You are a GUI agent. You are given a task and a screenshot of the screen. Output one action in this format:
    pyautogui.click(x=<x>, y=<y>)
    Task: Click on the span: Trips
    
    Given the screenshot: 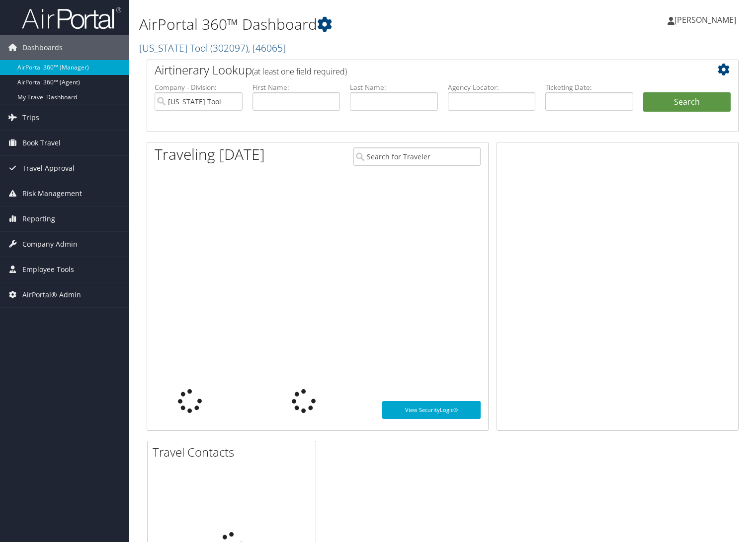 What is the action you would take?
    pyautogui.click(x=31, y=118)
    